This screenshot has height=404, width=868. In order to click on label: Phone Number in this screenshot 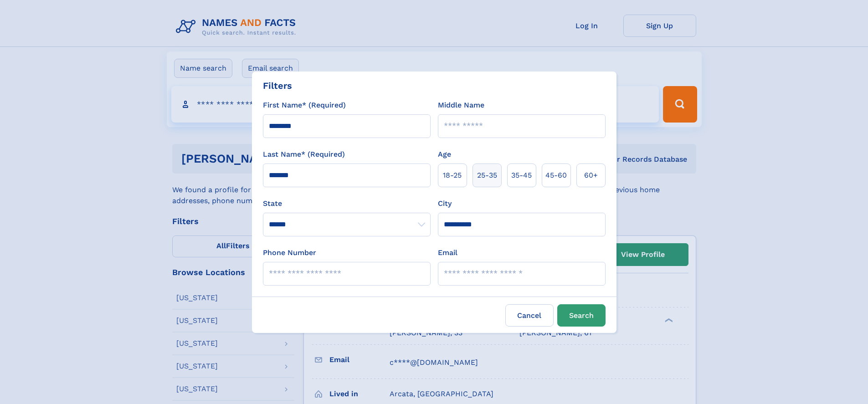, I will do `click(290, 253)`.